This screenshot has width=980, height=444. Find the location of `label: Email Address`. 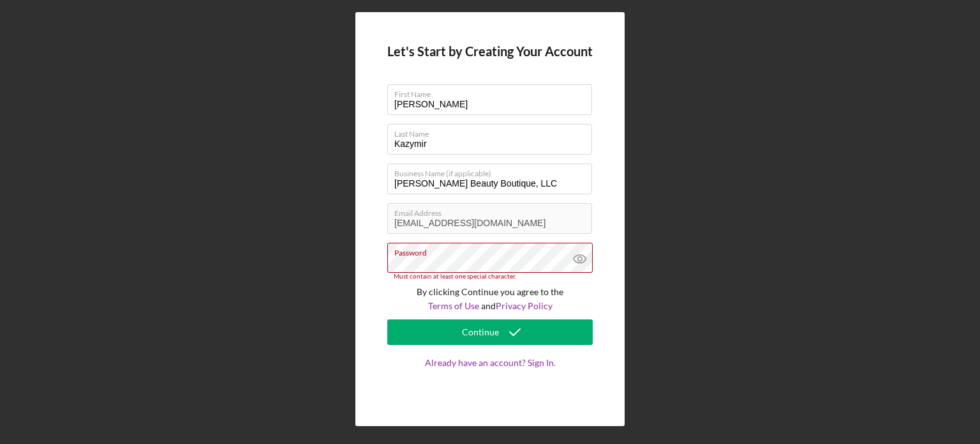

label: Email Address is located at coordinates (493, 210).